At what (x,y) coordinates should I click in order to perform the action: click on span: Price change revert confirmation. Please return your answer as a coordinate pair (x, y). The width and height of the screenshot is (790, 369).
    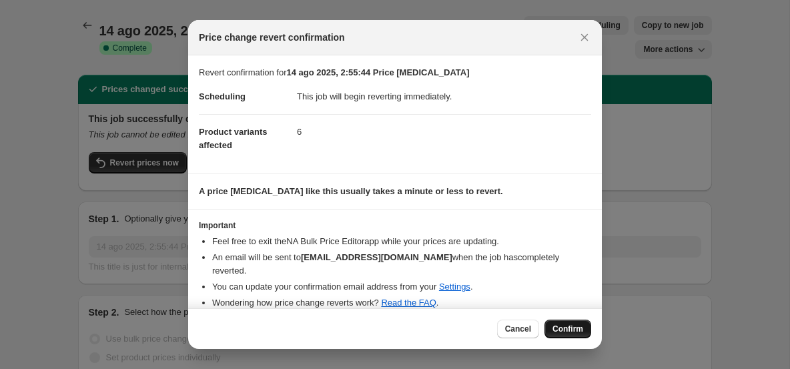
    Looking at the image, I should click on (271, 37).